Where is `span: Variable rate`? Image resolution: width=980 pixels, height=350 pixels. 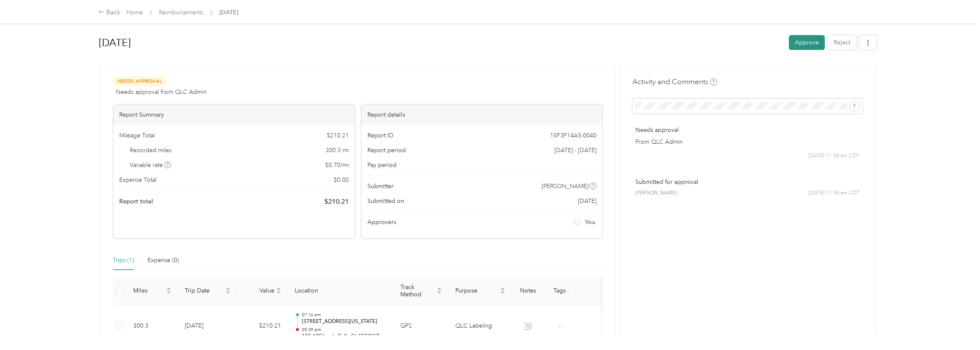
span: Variable rate is located at coordinates (150, 165).